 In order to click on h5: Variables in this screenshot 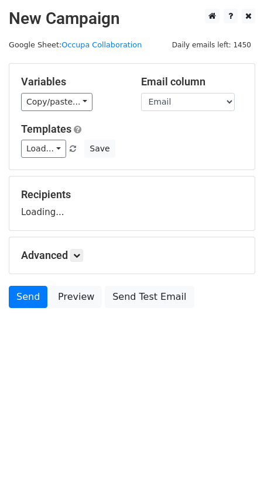, I will do `click(72, 82)`.